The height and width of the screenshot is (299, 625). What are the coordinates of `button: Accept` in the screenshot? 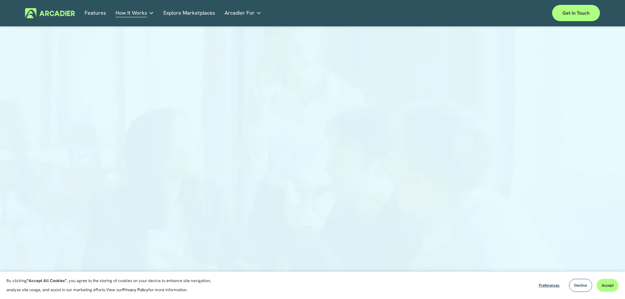 It's located at (608, 286).